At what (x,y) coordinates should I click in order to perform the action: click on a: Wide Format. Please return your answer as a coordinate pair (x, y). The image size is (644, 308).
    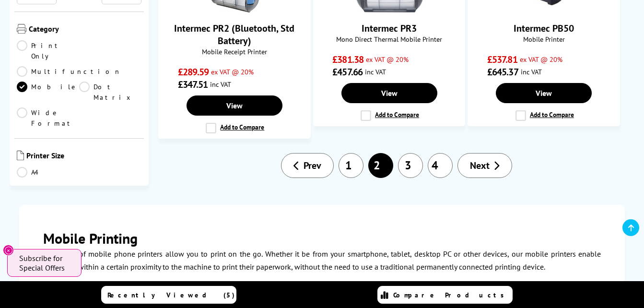
    Looking at the image, I should click on (48, 118).